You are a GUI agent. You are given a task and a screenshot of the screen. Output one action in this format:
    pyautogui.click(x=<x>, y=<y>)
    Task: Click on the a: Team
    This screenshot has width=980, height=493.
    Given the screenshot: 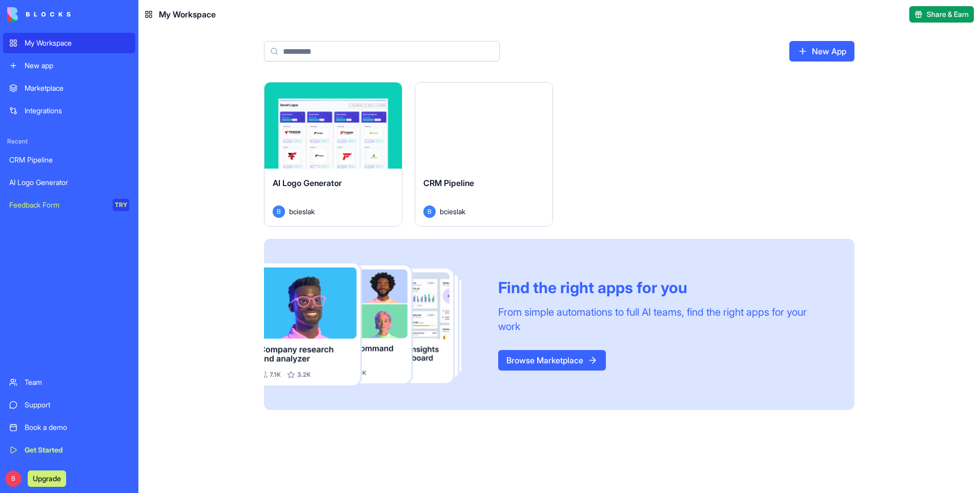 What is the action you would take?
    pyautogui.click(x=69, y=382)
    